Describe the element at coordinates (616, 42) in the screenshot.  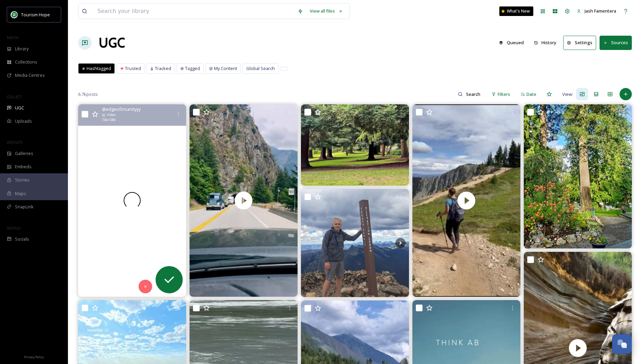
I see `a: Sources` at that location.